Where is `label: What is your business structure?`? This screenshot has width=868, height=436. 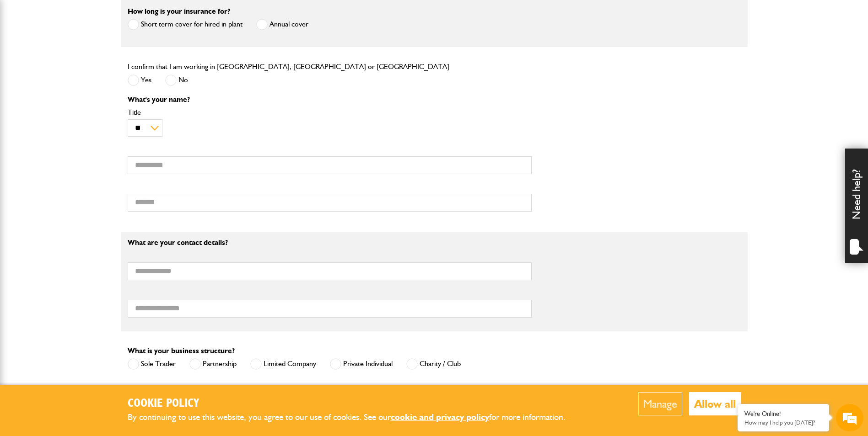 label: What is your business structure? is located at coordinates (181, 351).